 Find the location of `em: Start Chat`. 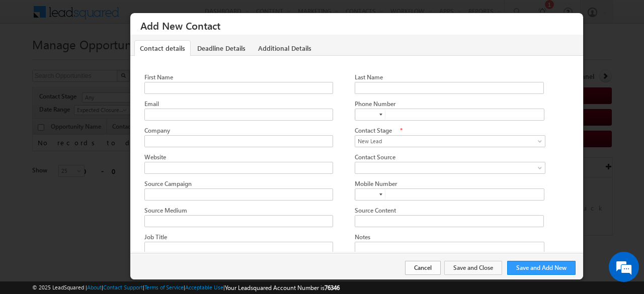

em: Start Chat is located at coordinates (160, 233).